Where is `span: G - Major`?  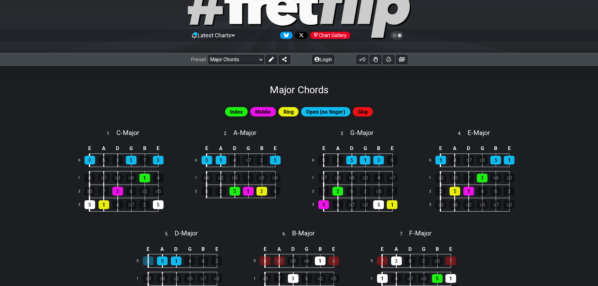 span: G - Major is located at coordinates (362, 133).